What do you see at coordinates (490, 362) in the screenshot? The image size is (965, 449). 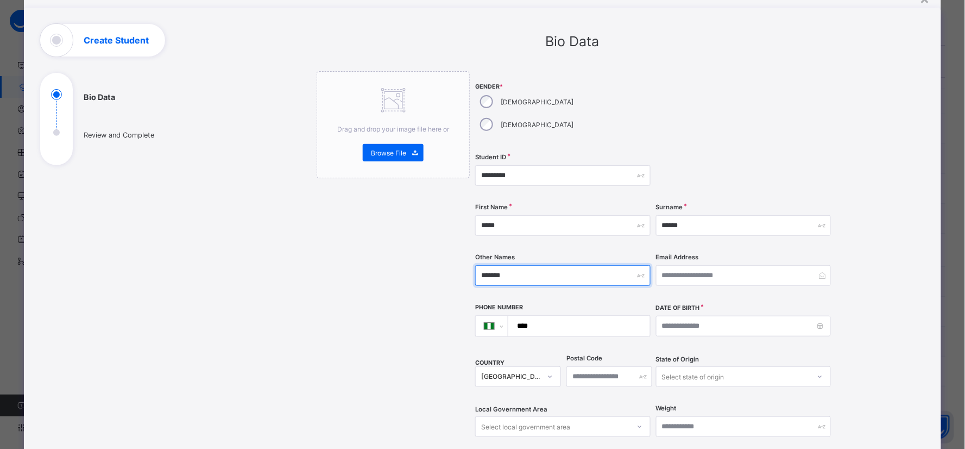 I see `span: COUNTRY` at bounding box center [490, 362].